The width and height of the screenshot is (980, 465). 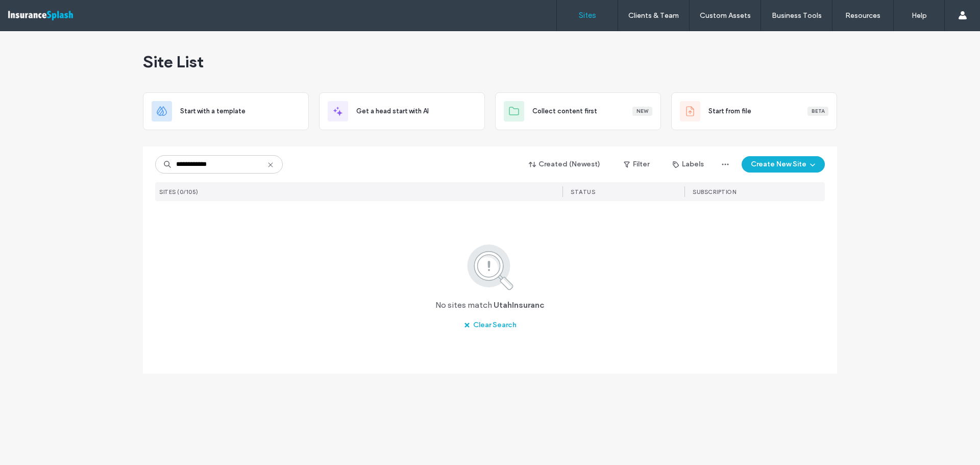 What do you see at coordinates (583, 192) in the screenshot?
I see `span: STATUS` at bounding box center [583, 192].